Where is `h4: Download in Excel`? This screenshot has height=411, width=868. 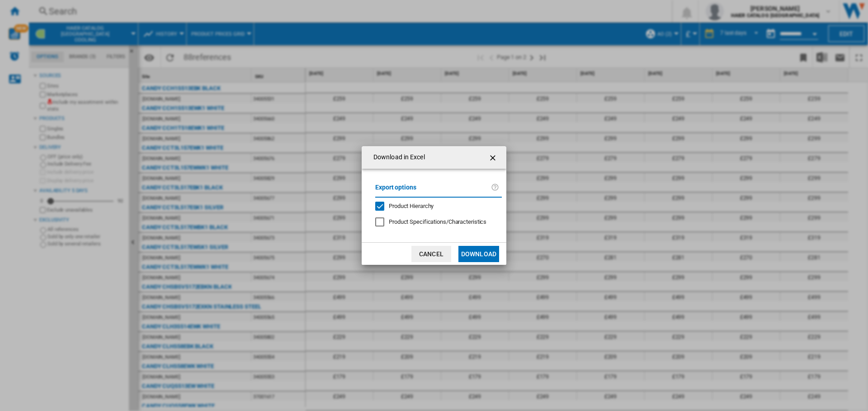 h4: Download in Excel is located at coordinates (397, 158).